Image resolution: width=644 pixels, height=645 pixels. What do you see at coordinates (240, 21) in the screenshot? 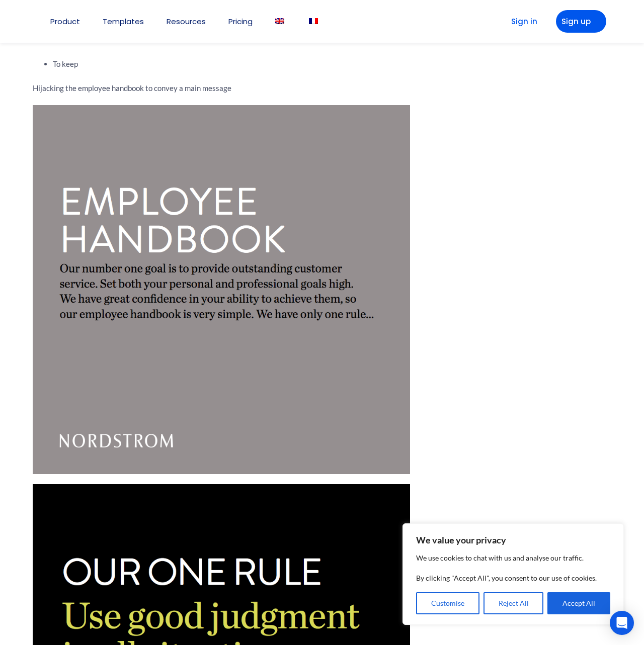
I see `a: Pricing` at bounding box center [240, 21].